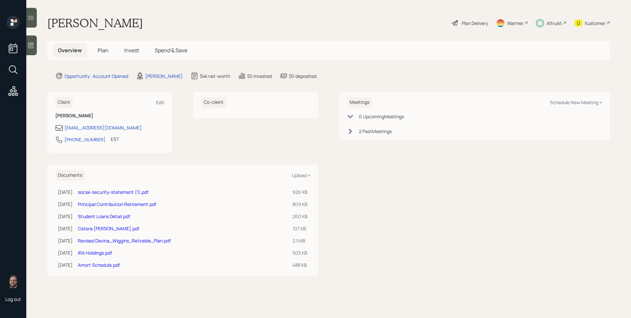 The width and height of the screenshot is (631, 318). I want to click on h6: Documents, so click(70, 175).